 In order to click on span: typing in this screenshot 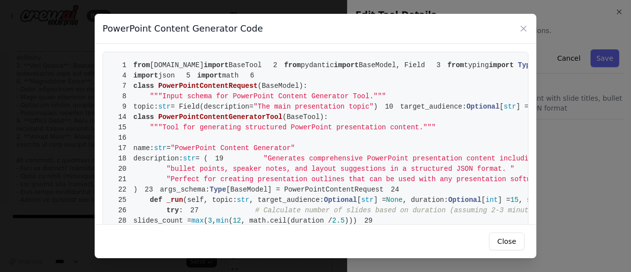, I will do `click(476, 65)`.